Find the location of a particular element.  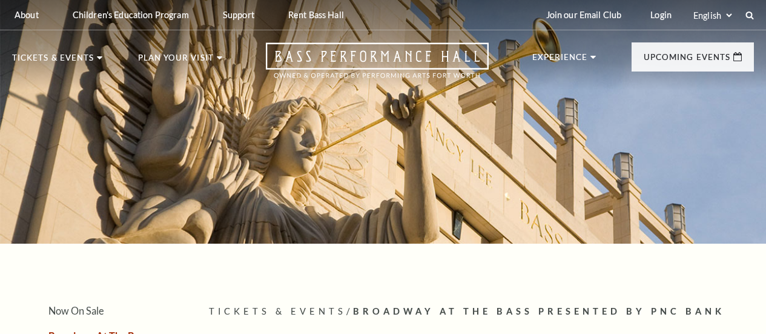

a: Now On Sale is located at coordinates (76, 310).